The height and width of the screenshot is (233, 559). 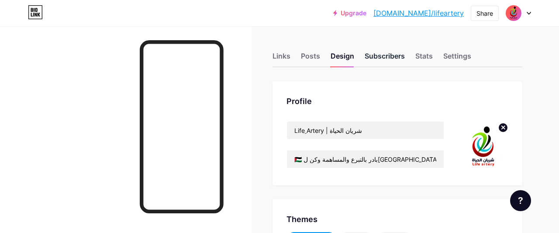 What do you see at coordinates (385, 58) in the screenshot?
I see `div: Subscribers` at bounding box center [385, 58].